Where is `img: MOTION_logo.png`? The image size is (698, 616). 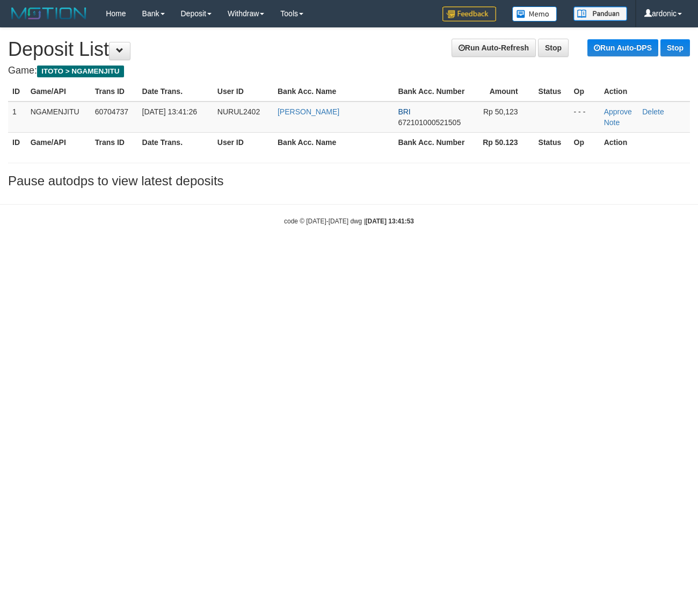
img: MOTION_logo.png is located at coordinates (49, 14).